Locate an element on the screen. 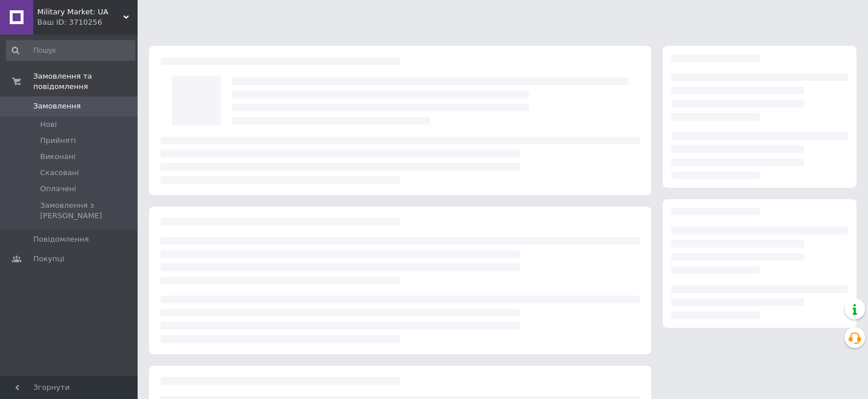 This screenshot has width=868, height=399. span: Замовлення та повідомлення is located at coordinates (85, 82).